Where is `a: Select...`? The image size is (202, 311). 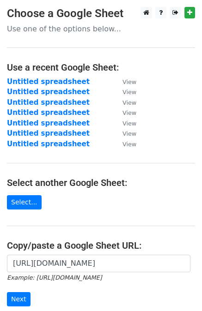 a: Select... is located at coordinates (24, 202).